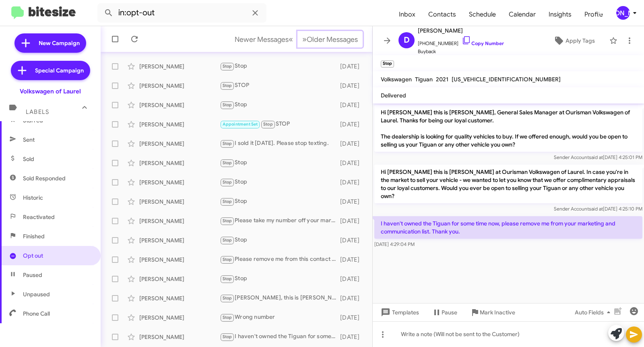  I want to click on span: Sold Responded, so click(44, 178).